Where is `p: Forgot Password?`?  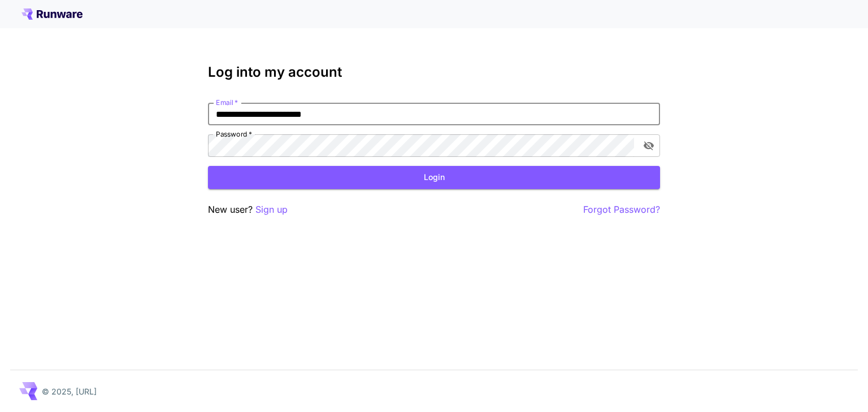
p: Forgot Password? is located at coordinates (622, 210).